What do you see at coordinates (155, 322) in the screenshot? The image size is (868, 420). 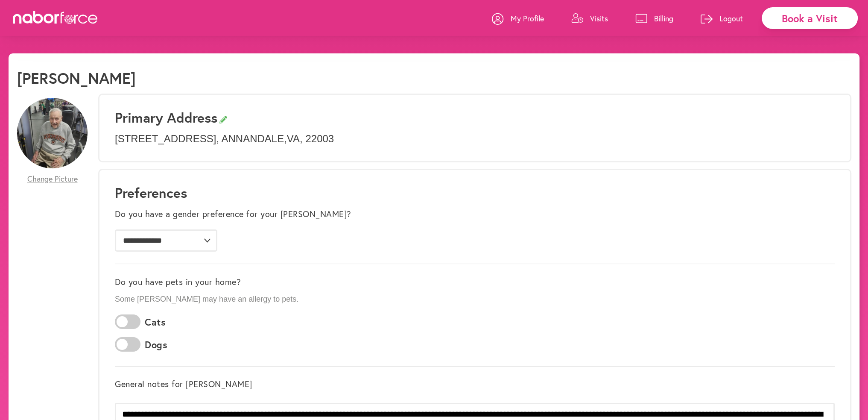 I see `label: Cats` at bounding box center [155, 322].